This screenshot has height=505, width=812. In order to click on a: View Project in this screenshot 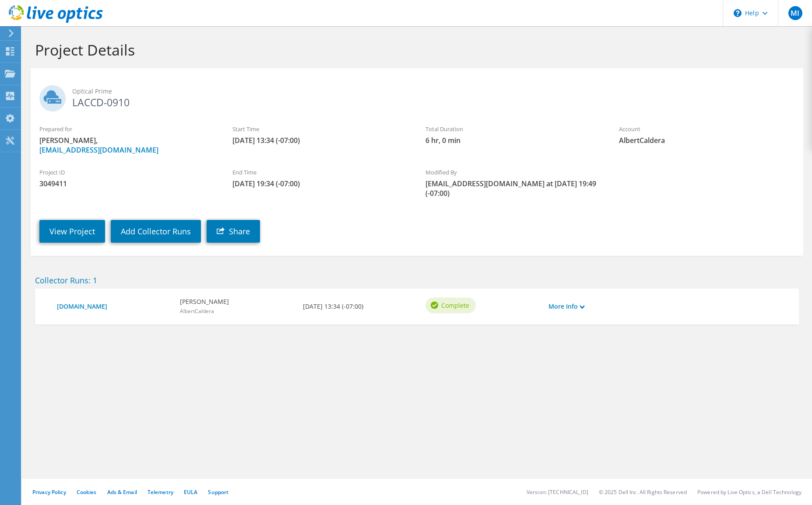, I will do `click(72, 231)`.